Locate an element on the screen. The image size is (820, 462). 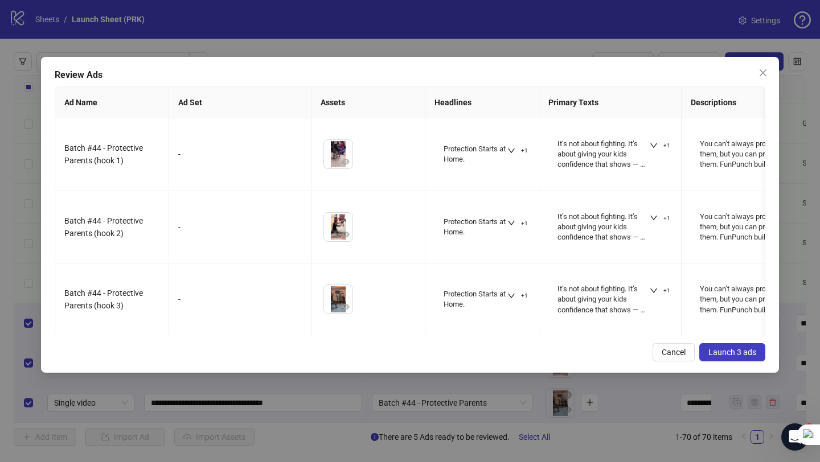
span: Batch #44 - Protective Parents (hook 2) is located at coordinates (104, 227).